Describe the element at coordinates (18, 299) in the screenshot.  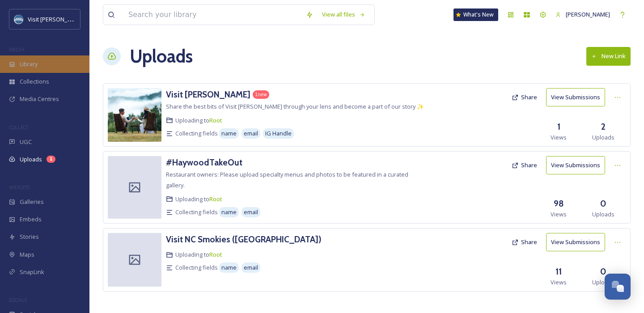
I see `span: SOCIALS` at that location.